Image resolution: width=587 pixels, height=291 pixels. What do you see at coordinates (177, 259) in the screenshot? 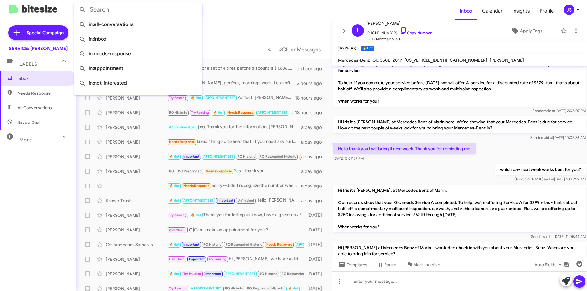
I see `span: Call Them` at bounding box center [177, 259].